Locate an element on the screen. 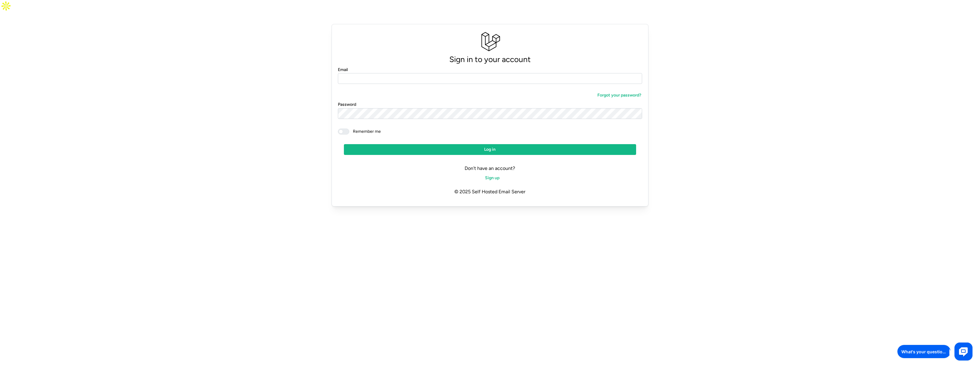  label: Password is located at coordinates (347, 105).